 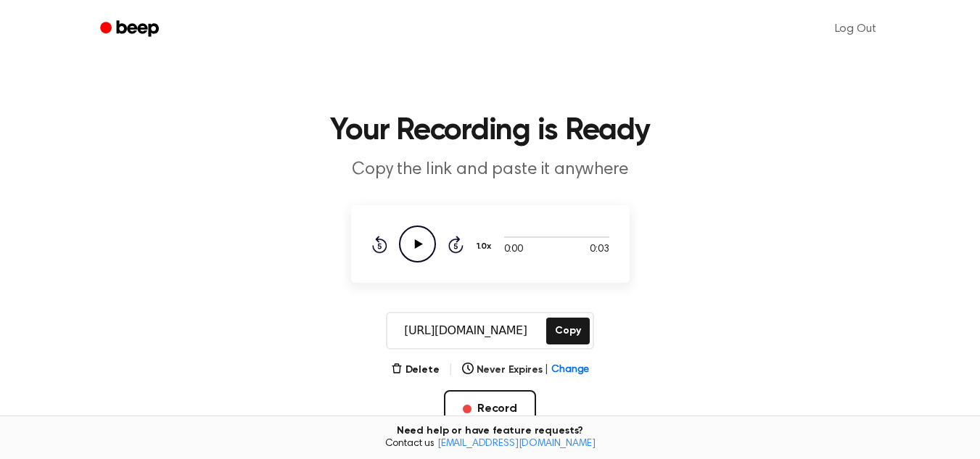 I want to click on button: 1.0x, so click(x=486, y=246).